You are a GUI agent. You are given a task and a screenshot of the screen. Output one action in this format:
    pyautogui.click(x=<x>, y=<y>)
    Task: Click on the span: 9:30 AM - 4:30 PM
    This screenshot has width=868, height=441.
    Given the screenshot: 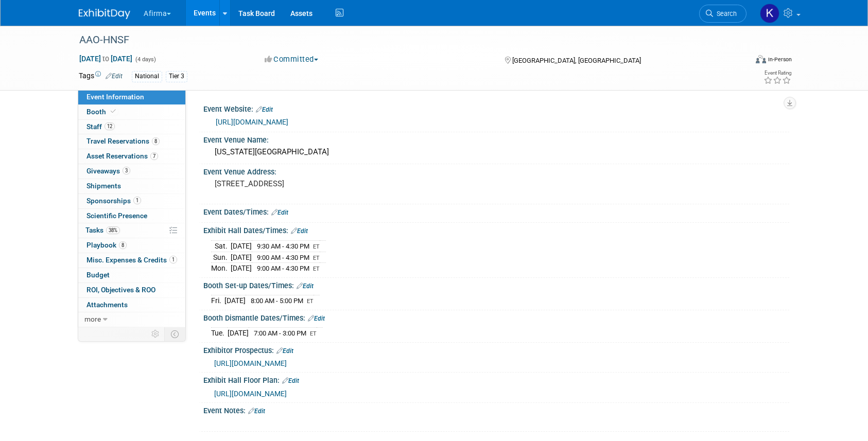 What is the action you would take?
    pyautogui.click(x=283, y=246)
    